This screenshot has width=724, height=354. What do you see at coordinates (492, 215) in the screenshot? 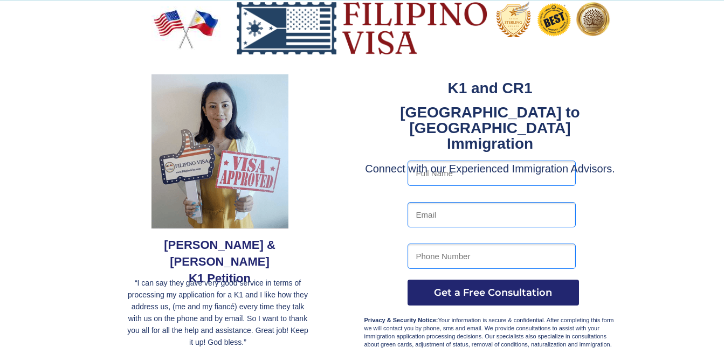
I see `input: Email` at bounding box center [492, 215].